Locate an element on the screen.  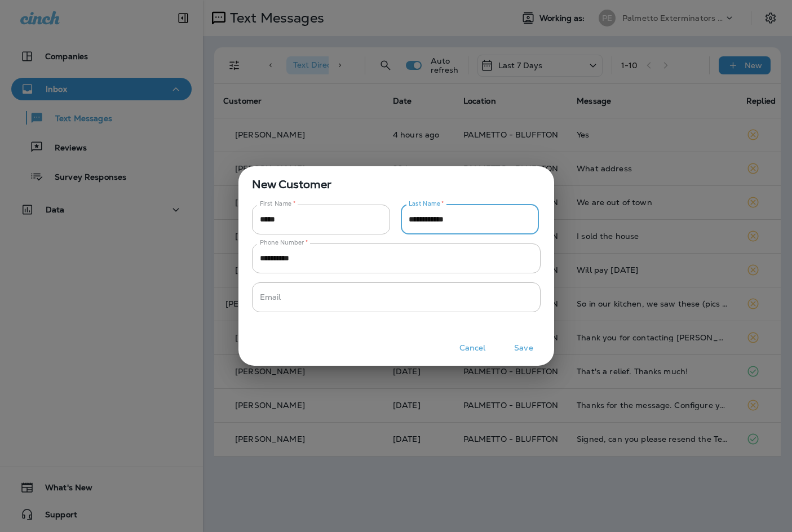
label: Last Name is located at coordinates (426, 204).